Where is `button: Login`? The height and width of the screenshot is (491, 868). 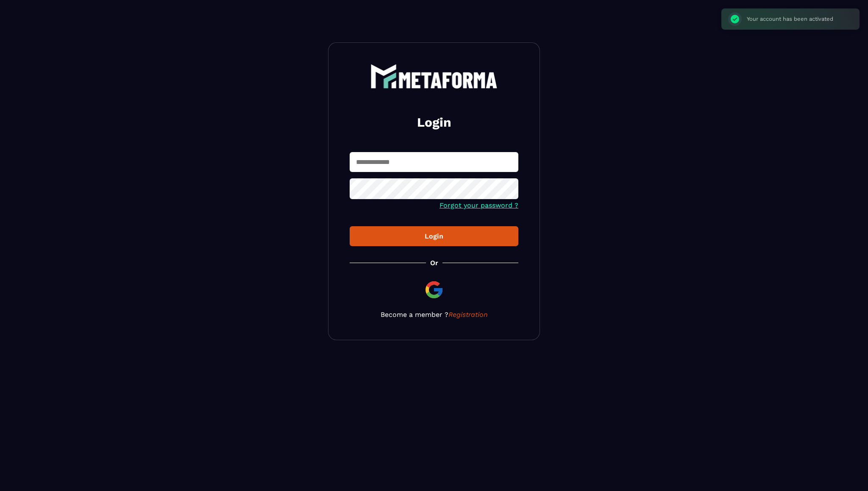 button: Login is located at coordinates (434, 236).